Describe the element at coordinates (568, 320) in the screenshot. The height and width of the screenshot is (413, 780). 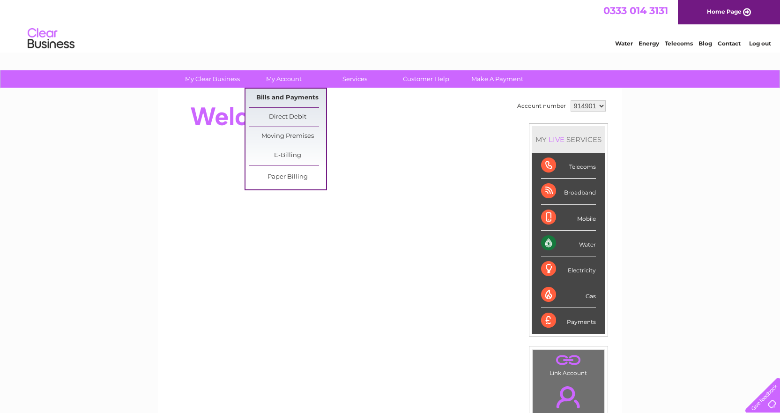
I see `div: Payments` at that location.